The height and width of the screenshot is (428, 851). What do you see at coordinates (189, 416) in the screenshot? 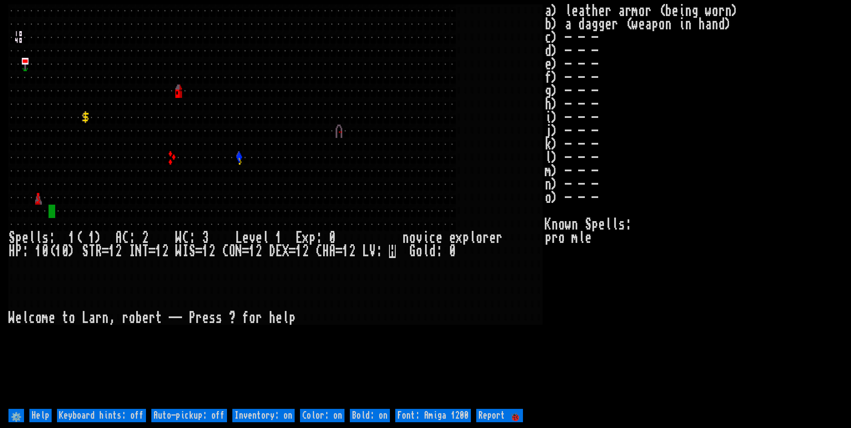
I see `input: Auto-pickup: off` at bounding box center [189, 416].